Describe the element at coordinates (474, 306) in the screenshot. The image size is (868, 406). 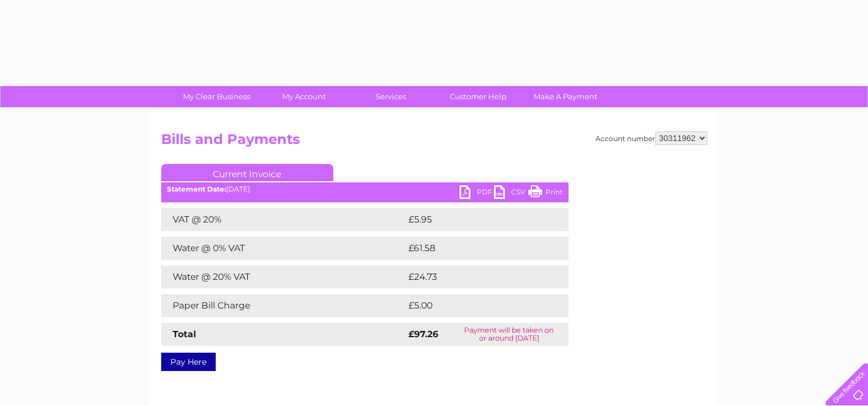
I see `td: £5.00` at that location.